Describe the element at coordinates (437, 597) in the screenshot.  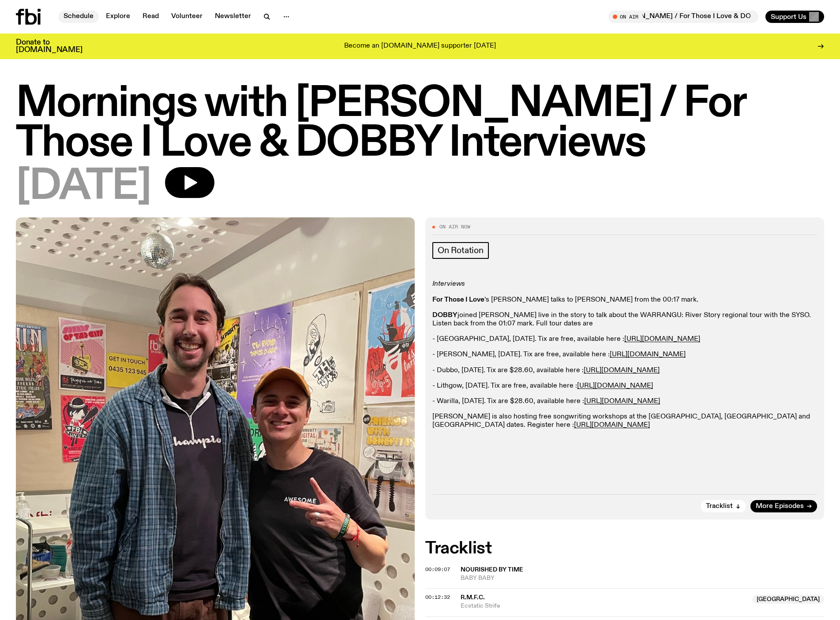
I see `span: 00:12:32` at that location.